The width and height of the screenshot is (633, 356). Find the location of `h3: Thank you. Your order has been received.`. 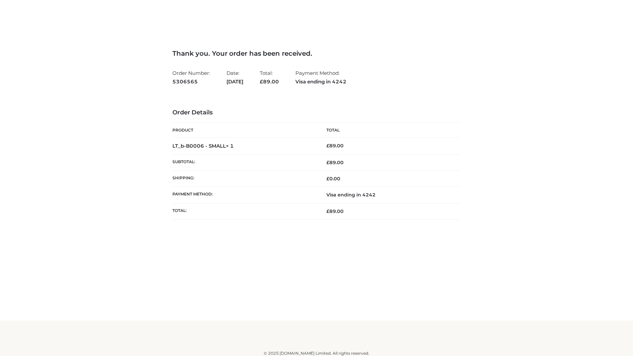

h3: Thank you. Your order has been received. is located at coordinates (317, 53).